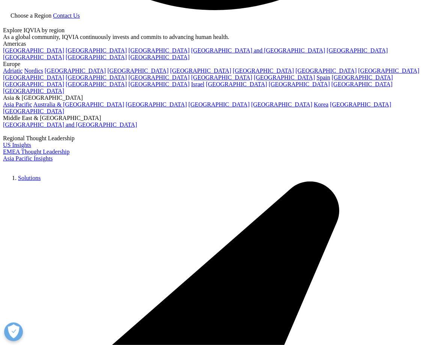 Image resolution: width=430 pixels, height=345 pixels. Describe the element at coordinates (321, 104) in the screenshot. I see `a: Korea` at that location.